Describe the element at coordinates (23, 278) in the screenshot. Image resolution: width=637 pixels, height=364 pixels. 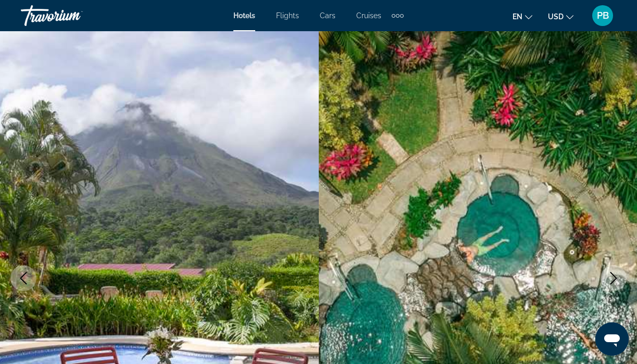
I see `button: Previous image` at that location.